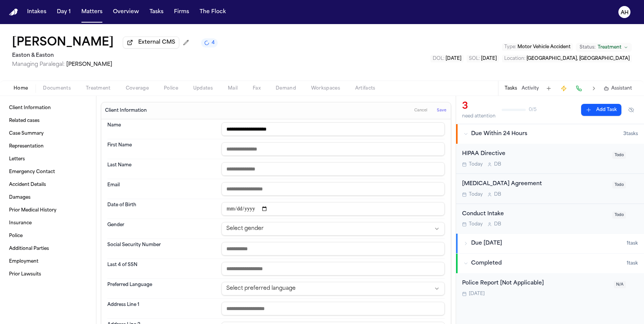  What do you see at coordinates (550, 134) in the screenshot?
I see `button: Due Within 24 Hours3tasks` at bounding box center [550, 134].